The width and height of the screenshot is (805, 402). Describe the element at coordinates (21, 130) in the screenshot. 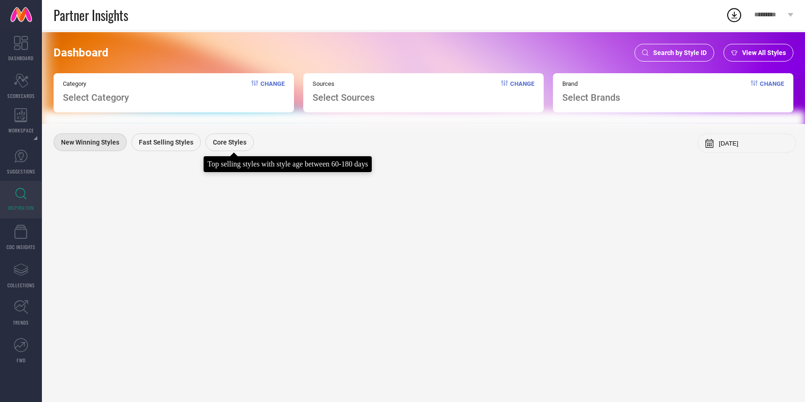

I see `span: WORKSPACE` at that location.